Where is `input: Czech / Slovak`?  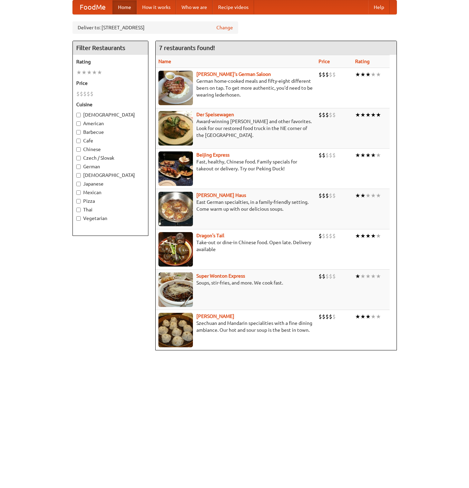 input: Czech / Slovak is located at coordinates (78, 158).